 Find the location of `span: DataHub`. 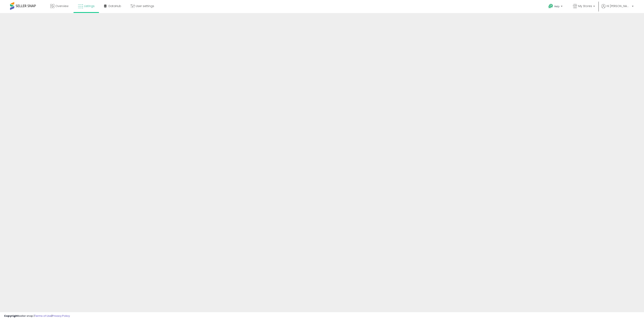

span: DataHub is located at coordinates (115, 6).